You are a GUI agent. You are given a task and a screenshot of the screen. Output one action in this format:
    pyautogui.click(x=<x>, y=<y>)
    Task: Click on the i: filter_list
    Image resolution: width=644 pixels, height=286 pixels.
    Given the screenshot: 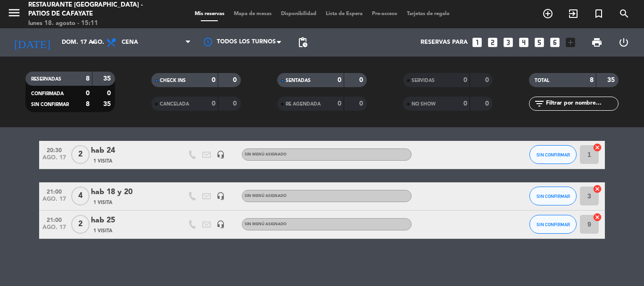 What is the action you would take?
    pyautogui.click(x=540, y=103)
    